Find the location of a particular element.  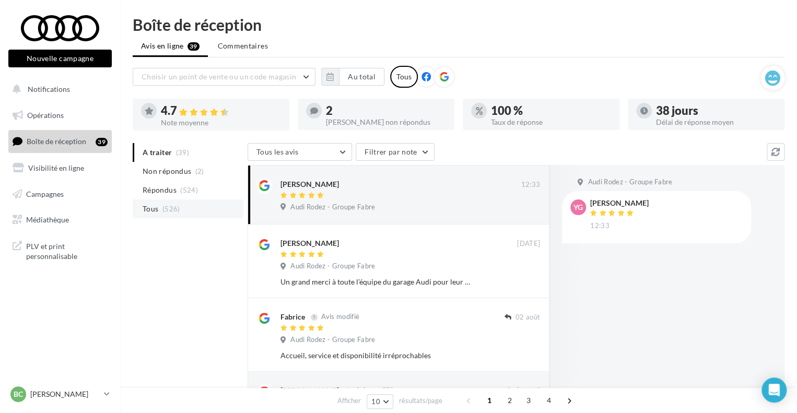

button: Filtrer par note is located at coordinates (395, 152).